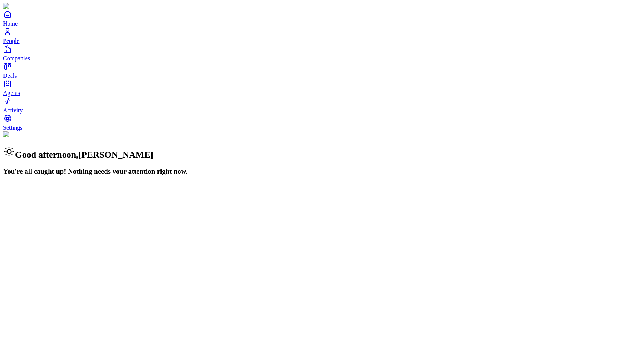  Describe the element at coordinates (11, 93) in the screenshot. I see `span: Agents` at that location.